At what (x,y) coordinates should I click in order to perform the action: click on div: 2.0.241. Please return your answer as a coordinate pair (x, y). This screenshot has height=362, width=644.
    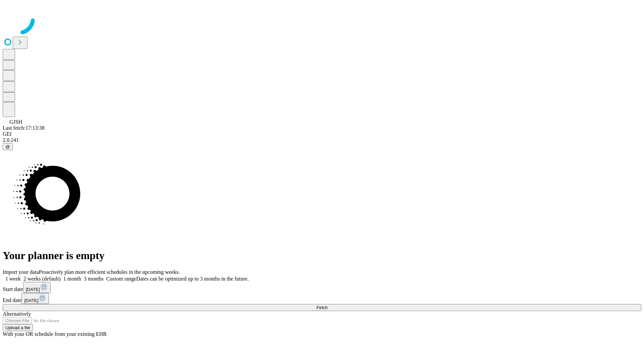
    Looking at the image, I should click on (322, 140).